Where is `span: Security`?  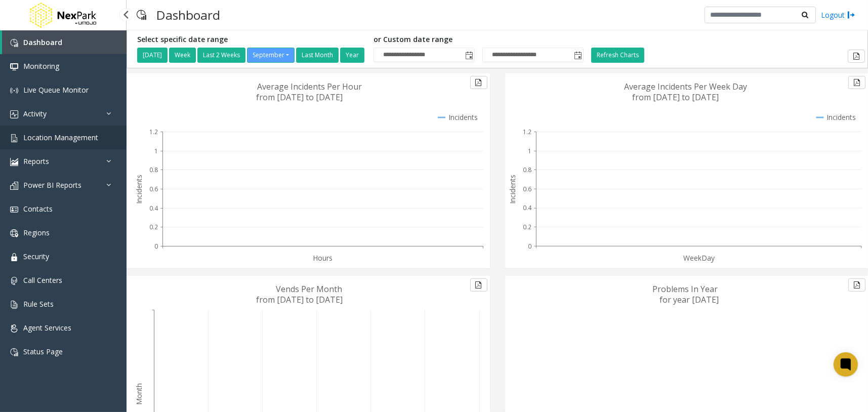
span: Security is located at coordinates (36, 256).